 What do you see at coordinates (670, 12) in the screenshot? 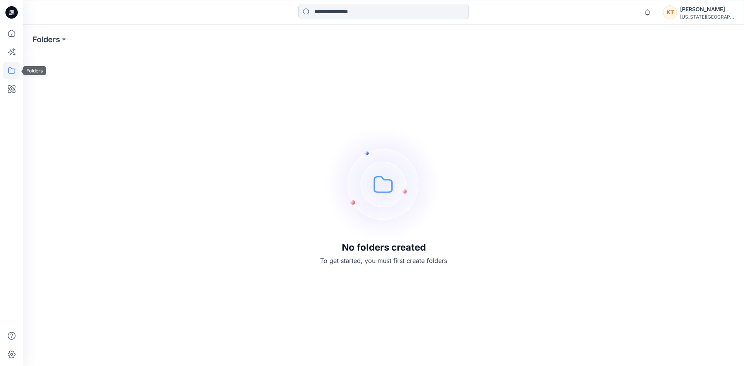
I see `div: KT` at bounding box center [670, 12].